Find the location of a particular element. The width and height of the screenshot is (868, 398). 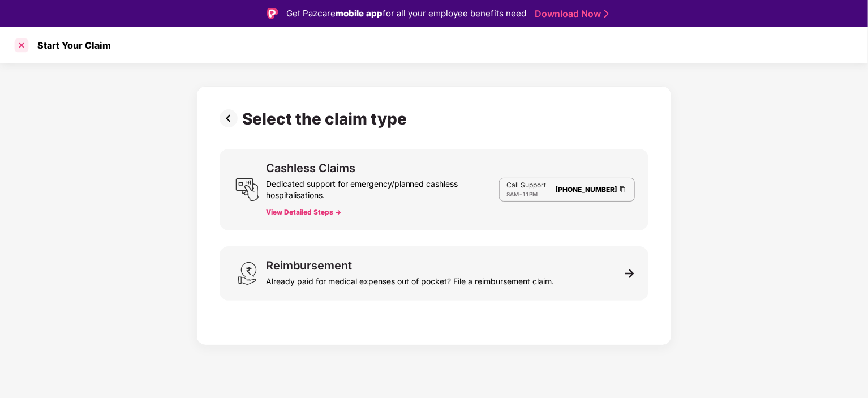

div: Cashless Claims is located at coordinates (311, 168).